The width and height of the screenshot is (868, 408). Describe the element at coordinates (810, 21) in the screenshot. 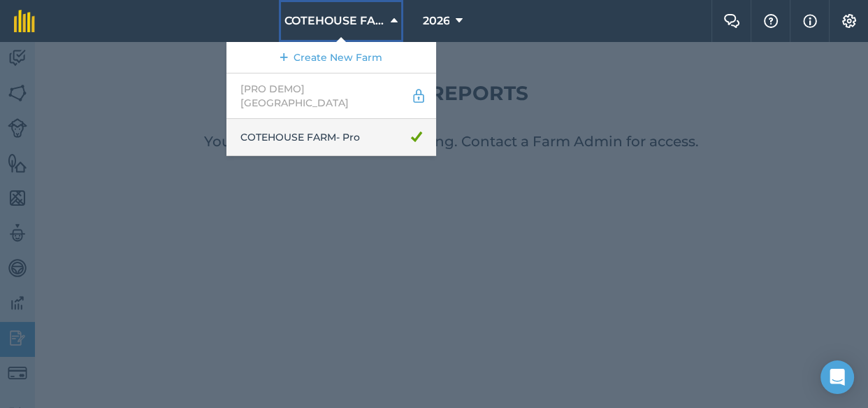

I see `img: svg+xml;base64,PHN2ZyB4bWxucz0iaHR0cDovL3d3dy53My5vcmcvMjAwMC9zdmciIHdpZHRoPSIxNyIgaGVpZ2h0PSIxNy...` at that location.